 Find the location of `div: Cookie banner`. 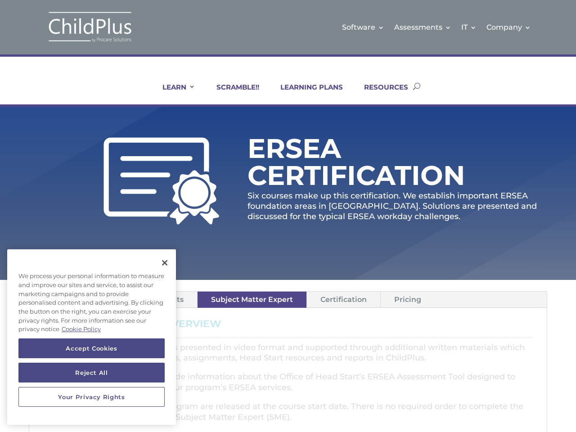

div: Cookie banner is located at coordinates (91, 337).